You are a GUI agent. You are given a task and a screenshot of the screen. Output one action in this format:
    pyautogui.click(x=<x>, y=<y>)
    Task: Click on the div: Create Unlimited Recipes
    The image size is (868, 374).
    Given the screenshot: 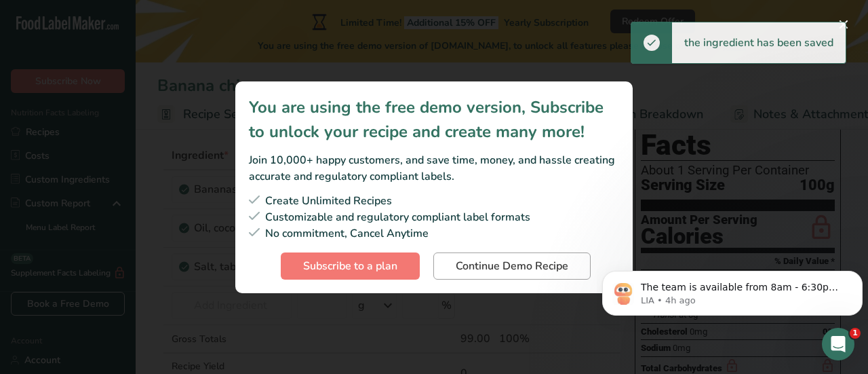 What is the action you would take?
    pyautogui.click(x=434, y=201)
    